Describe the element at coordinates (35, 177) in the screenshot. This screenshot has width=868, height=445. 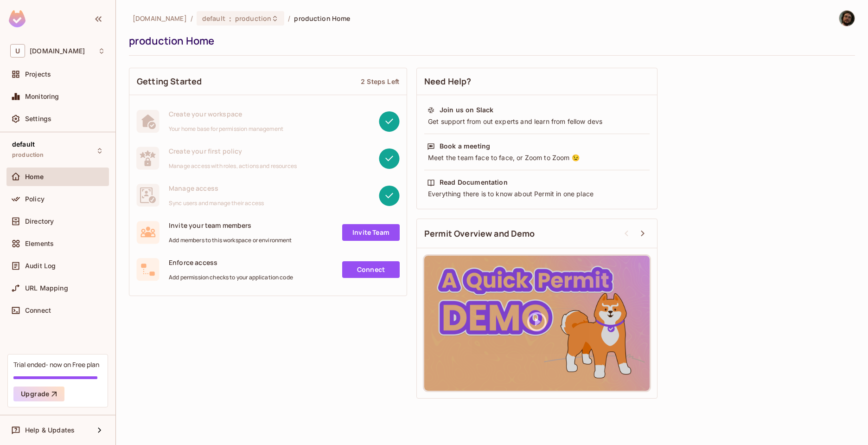
I see `span: Home` at that location.